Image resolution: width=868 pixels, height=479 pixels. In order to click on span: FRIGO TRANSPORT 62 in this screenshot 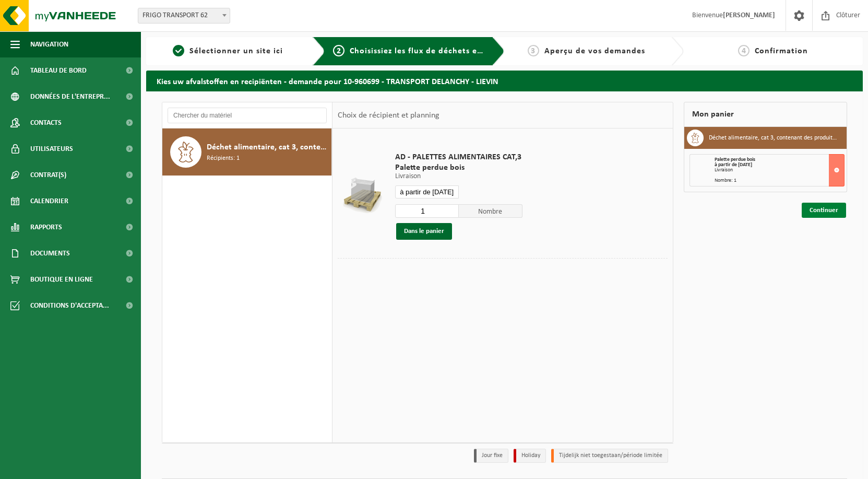, I will do `click(184, 15)`.